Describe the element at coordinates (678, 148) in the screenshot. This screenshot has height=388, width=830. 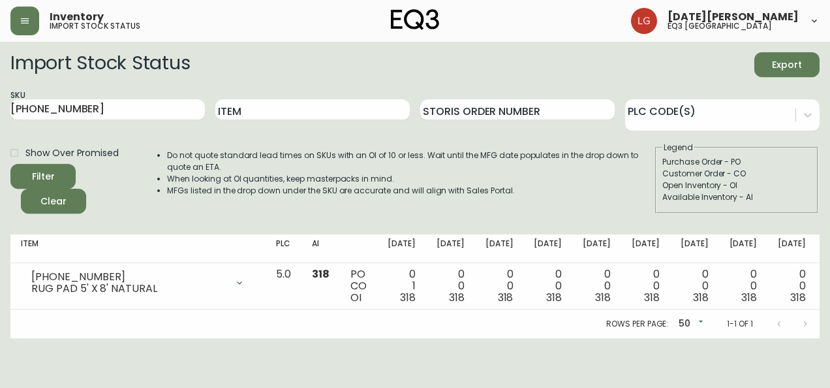
I see `legend: Legend` at that location.